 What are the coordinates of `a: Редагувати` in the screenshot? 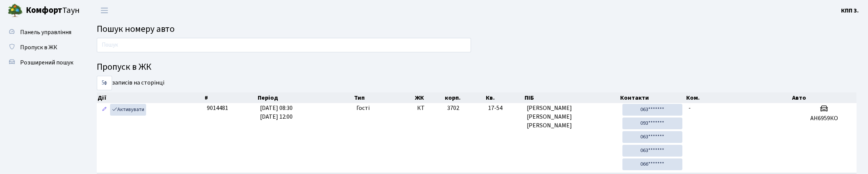 It's located at (105, 109).